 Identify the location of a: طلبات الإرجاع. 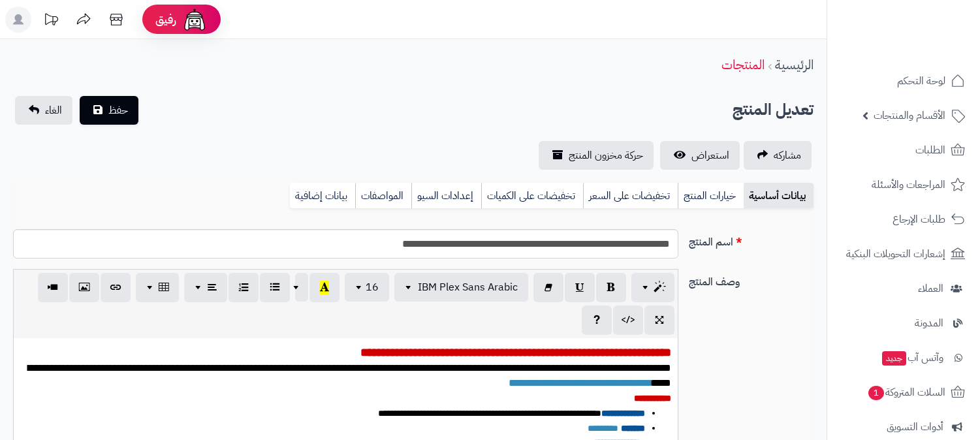
(904, 220).